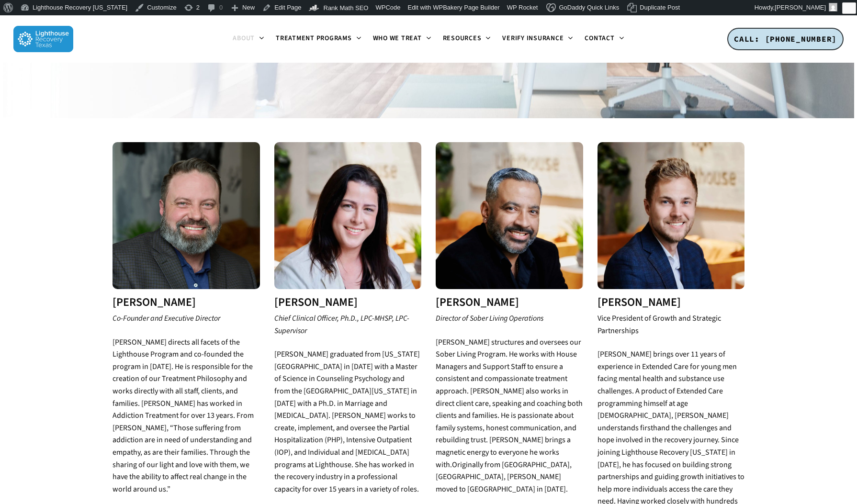 The height and width of the screenshot is (504, 857). Describe the element at coordinates (402, 39) in the screenshot. I see `a: Who We Treat` at that location.